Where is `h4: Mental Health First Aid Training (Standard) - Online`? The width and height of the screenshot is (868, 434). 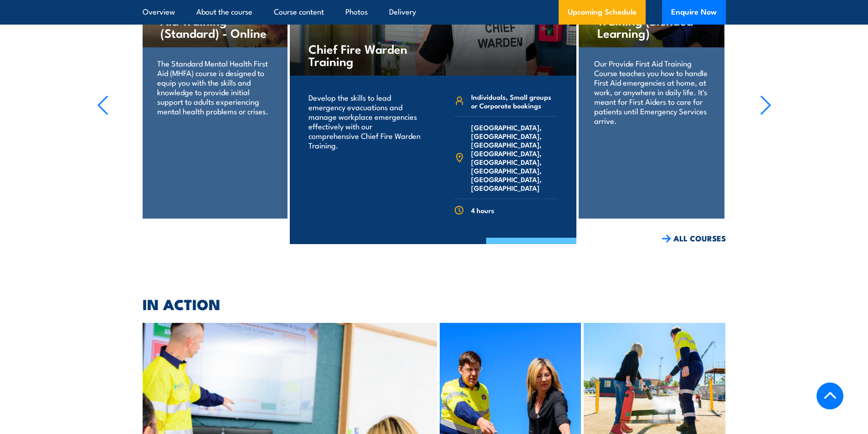 h4: Mental Health First Aid Training (Standard) - Online is located at coordinates (214, 20).